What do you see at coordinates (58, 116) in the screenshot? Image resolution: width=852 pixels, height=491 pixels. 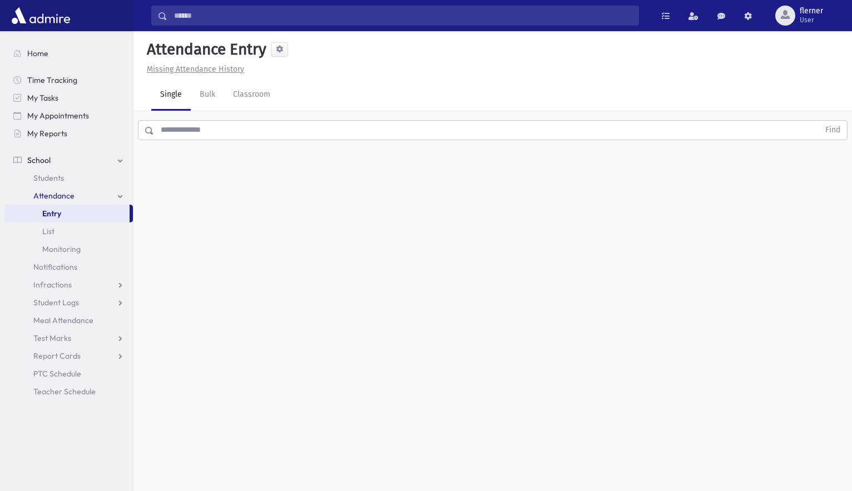 I see `span: My Appointments` at bounding box center [58, 116].